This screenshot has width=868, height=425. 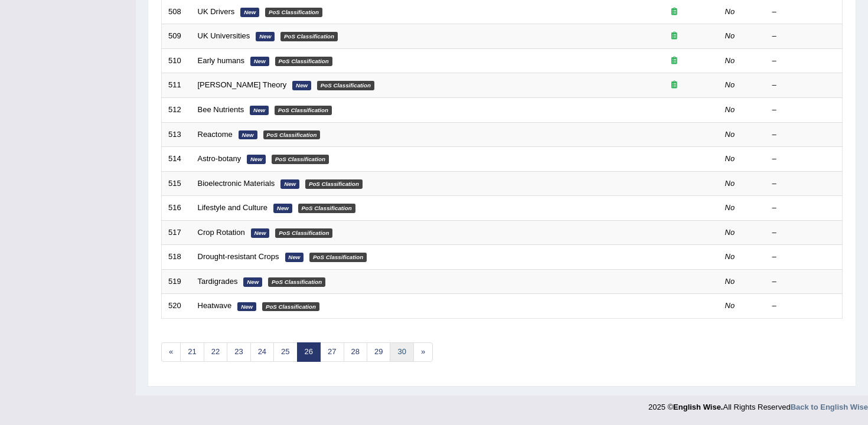 I want to click on a: 28, so click(x=355, y=352).